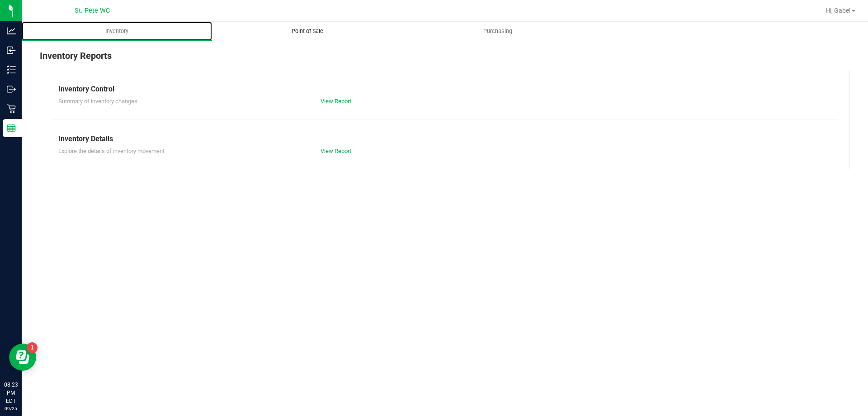 This screenshot has height=416, width=868. I want to click on inline-svg: Inventory, so click(11, 70).